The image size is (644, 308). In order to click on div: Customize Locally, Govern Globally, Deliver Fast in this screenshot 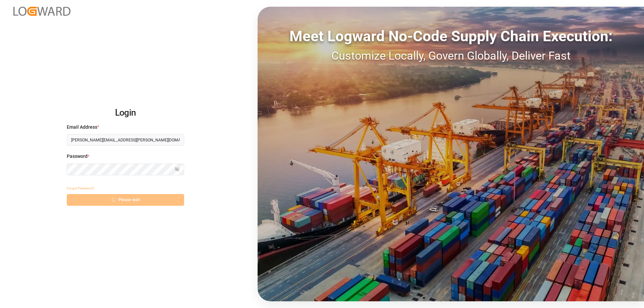, I will do `click(451, 56)`.